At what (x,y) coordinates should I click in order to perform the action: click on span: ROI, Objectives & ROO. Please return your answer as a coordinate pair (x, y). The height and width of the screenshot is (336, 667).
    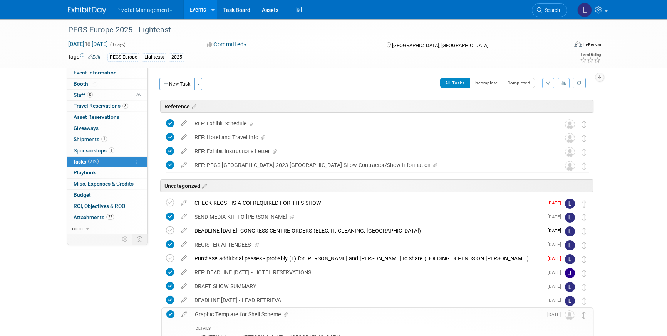
    Looking at the image, I should click on (99, 206).